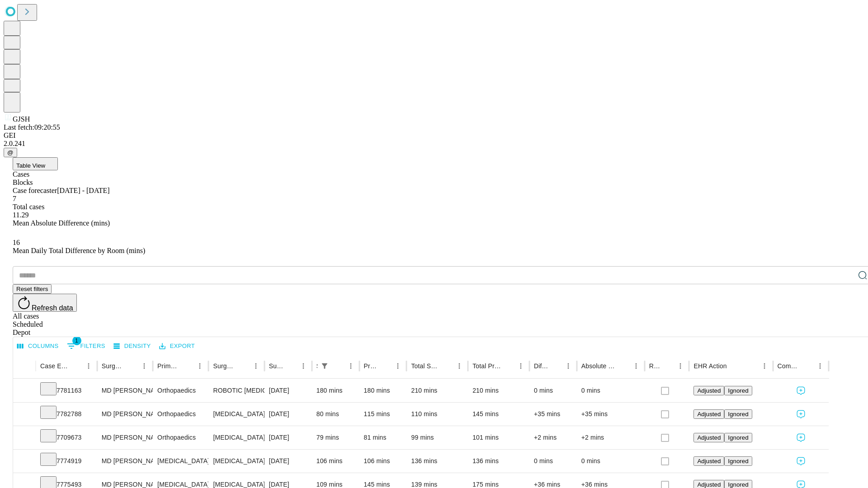  What do you see at coordinates (16, 242) in the screenshot?
I see `span: 16` at bounding box center [16, 242].